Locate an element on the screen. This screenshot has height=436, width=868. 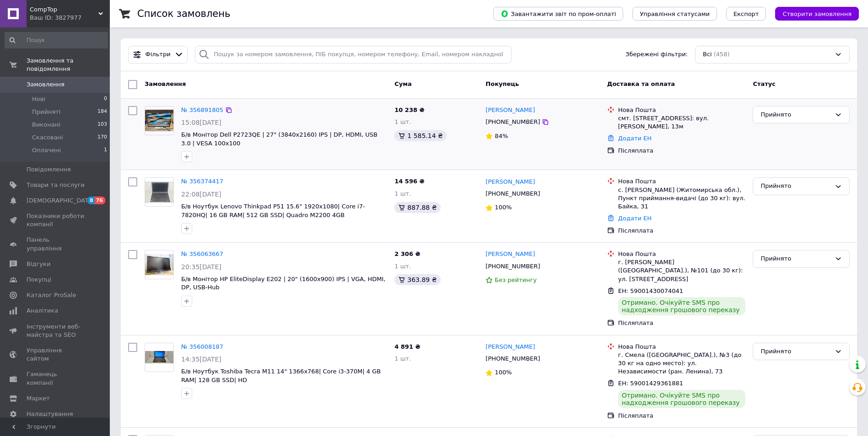
span: ЕН: 59001430074041 is located at coordinates (651, 291).